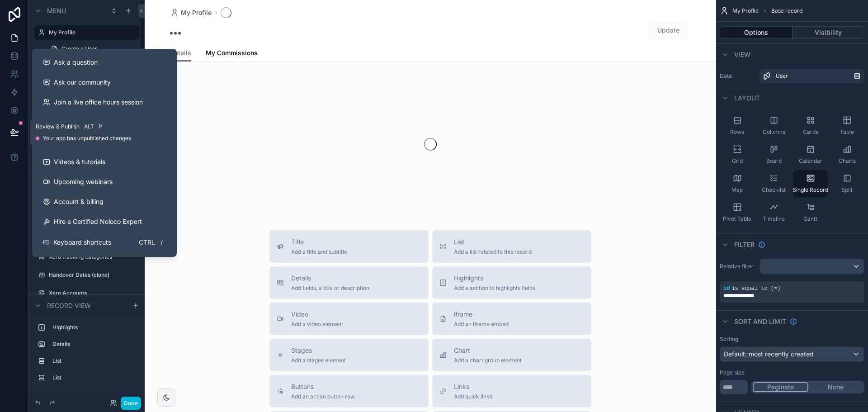  I want to click on span: Cards, so click(811, 132).